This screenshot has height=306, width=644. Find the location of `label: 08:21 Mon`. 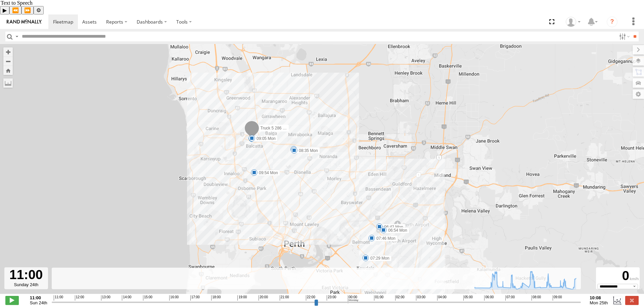

label: 08:21 Mon is located at coordinates (306, 150).